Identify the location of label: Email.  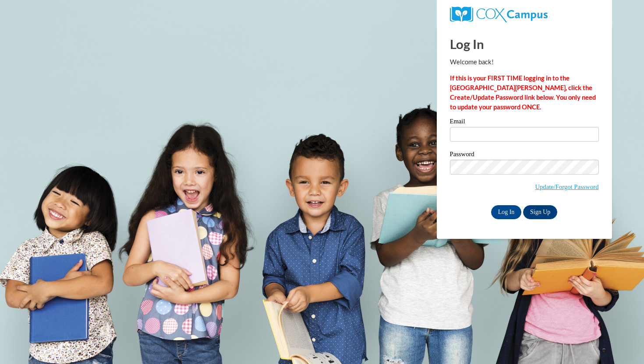
(524, 123).